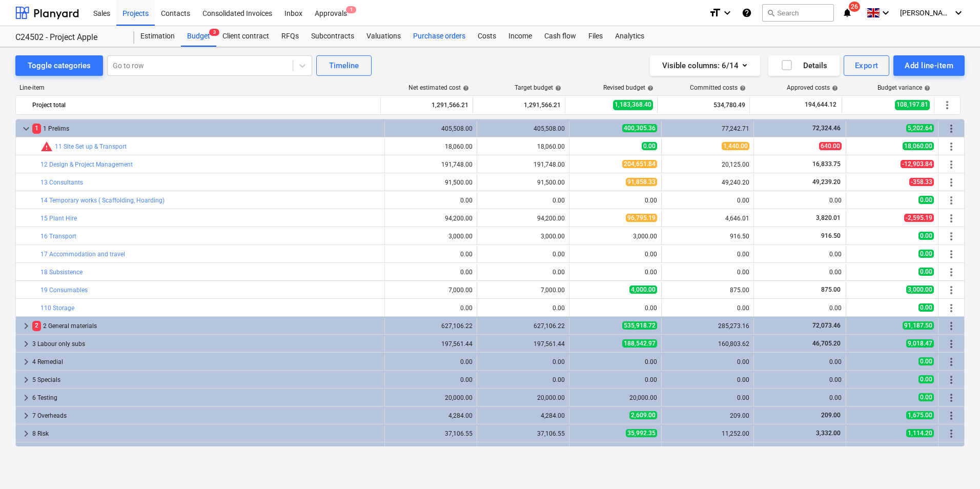 This screenshot has height=489, width=980. Describe the element at coordinates (703, 106) in the screenshot. I see `div: 534,780.49` at that location.